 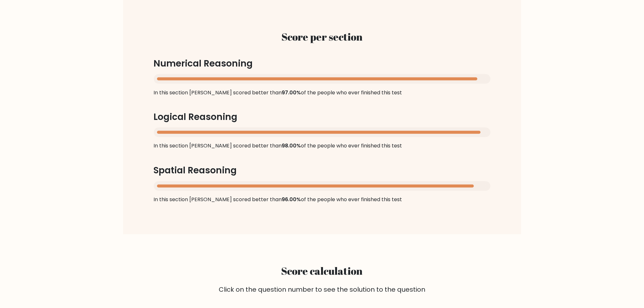 What do you see at coordinates (291, 92) in the screenshot?
I see `span: 97.00%` at bounding box center [291, 92].